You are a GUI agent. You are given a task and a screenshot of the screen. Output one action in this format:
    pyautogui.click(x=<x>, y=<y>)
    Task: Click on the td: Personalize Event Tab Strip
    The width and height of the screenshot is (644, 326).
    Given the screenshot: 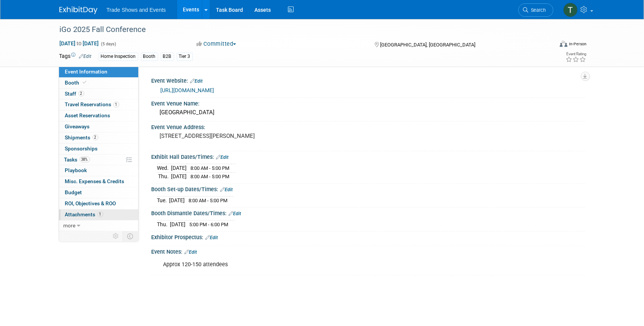 What is the action you would take?
    pyautogui.click(x=116, y=236)
    